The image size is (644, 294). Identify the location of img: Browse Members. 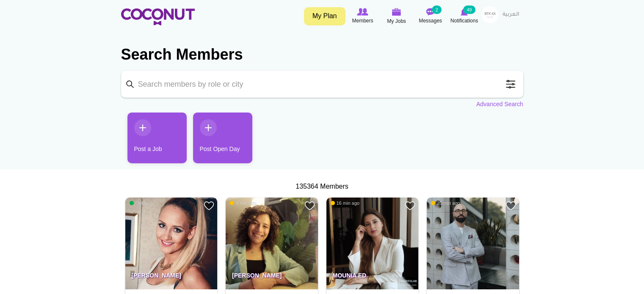
(362, 12).